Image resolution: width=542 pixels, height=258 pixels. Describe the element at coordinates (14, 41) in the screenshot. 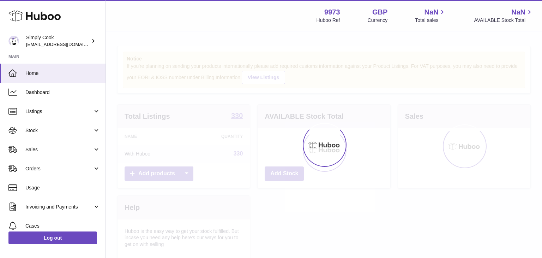

I see `img: internalAdmin-9973@internal.huboo.com` at that location.